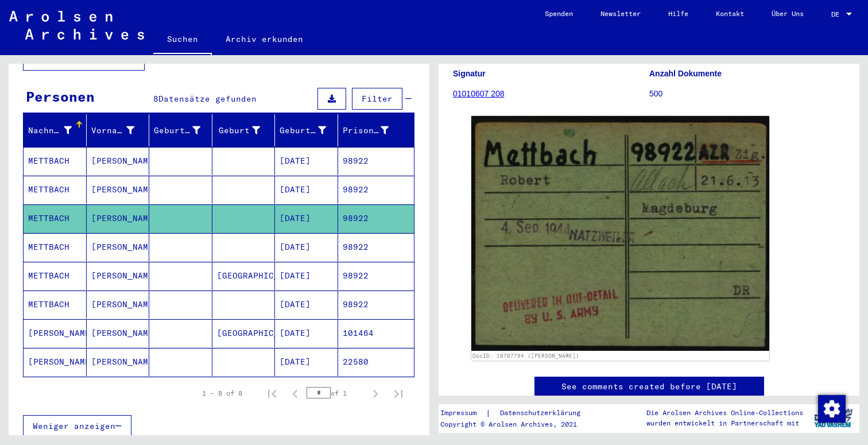 This screenshot has height=445, width=868. I want to click on mat-header-cell: Nachname, so click(55, 130).